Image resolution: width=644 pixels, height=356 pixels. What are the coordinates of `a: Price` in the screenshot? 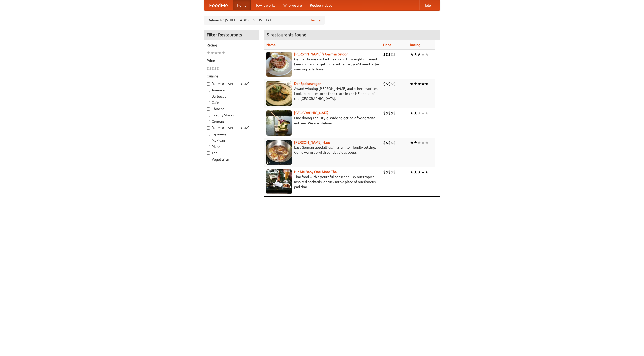 It's located at (387, 45).